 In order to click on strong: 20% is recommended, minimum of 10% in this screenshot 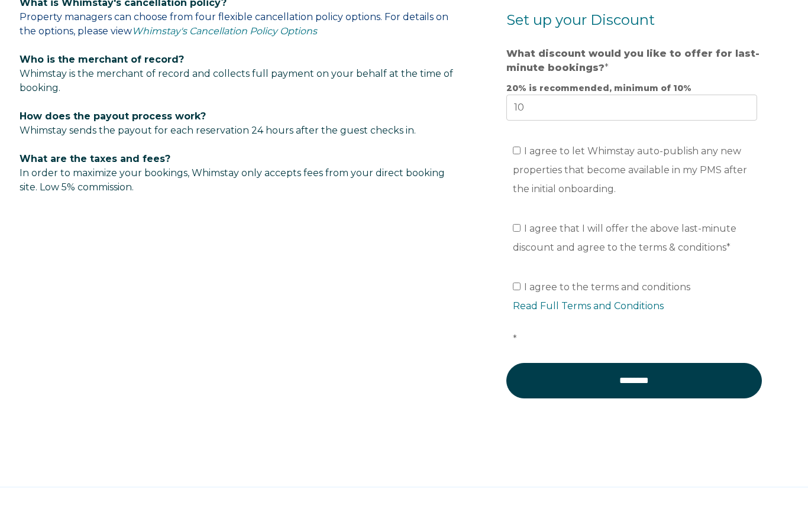, I will do `click(598, 104)`.